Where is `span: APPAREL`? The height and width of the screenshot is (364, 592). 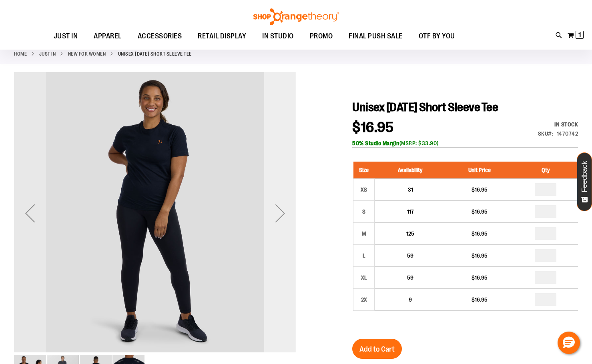 span: APPAREL is located at coordinates (108, 36).